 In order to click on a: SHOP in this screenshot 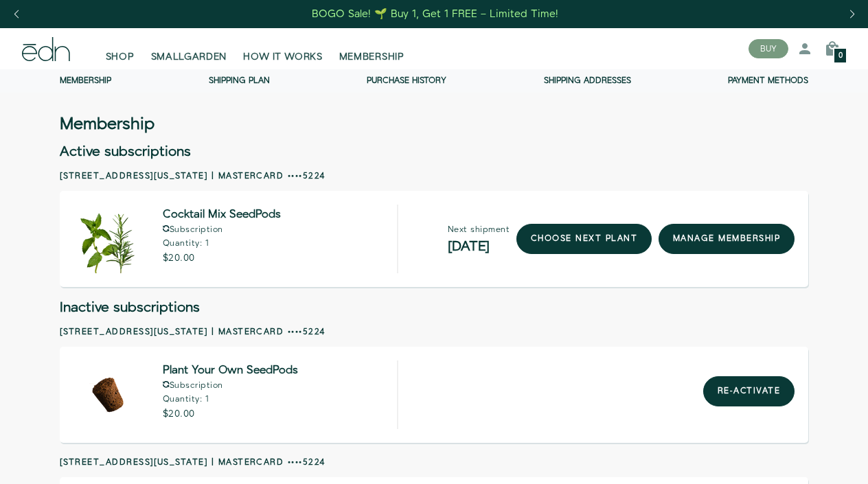, I will do `click(120, 49)`.